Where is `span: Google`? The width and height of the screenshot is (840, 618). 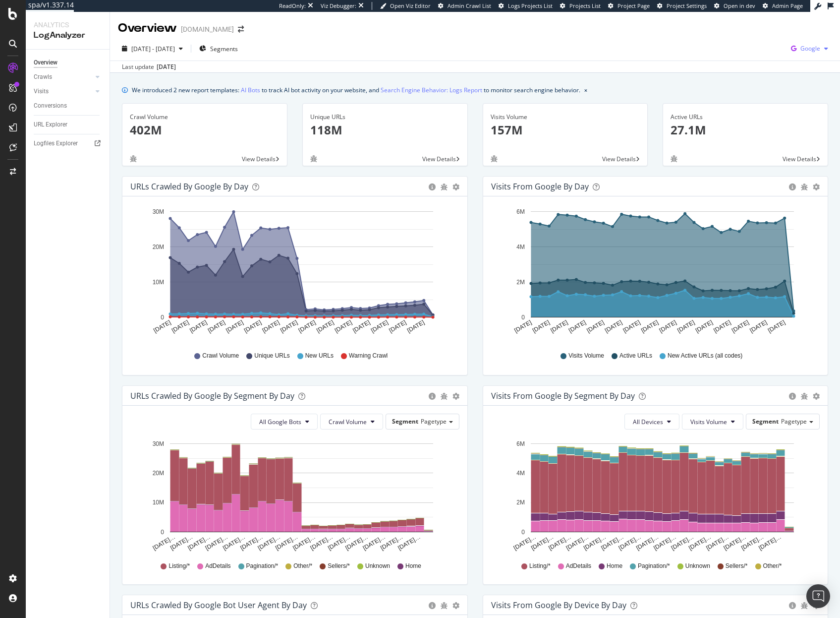
span: Google is located at coordinates (811, 48).